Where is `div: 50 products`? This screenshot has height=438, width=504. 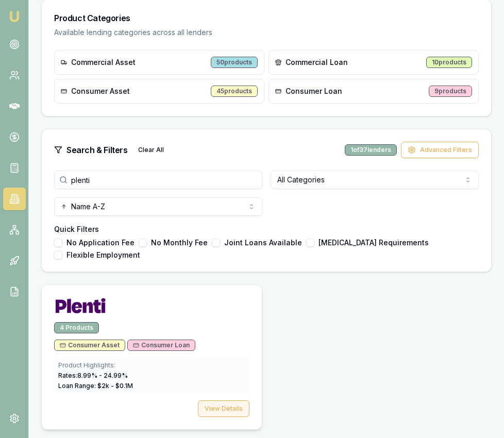 div: 50 products is located at coordinates (233, 62).